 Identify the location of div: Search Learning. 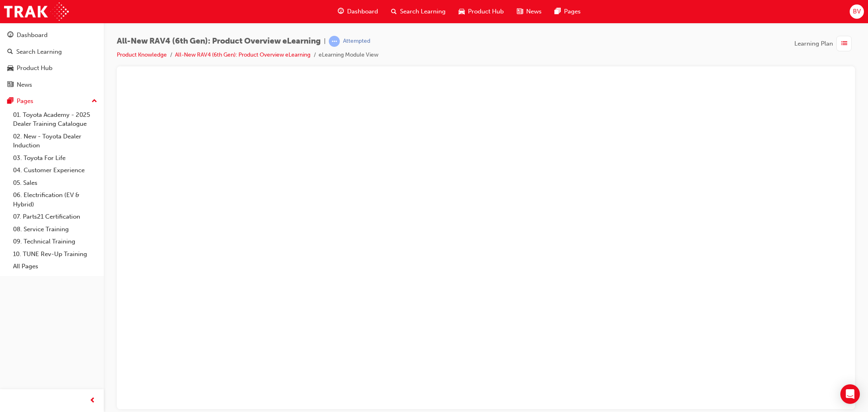
(39, 52).